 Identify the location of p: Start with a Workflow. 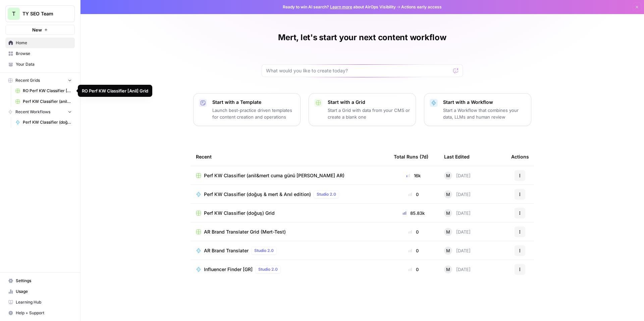
(484, 102).